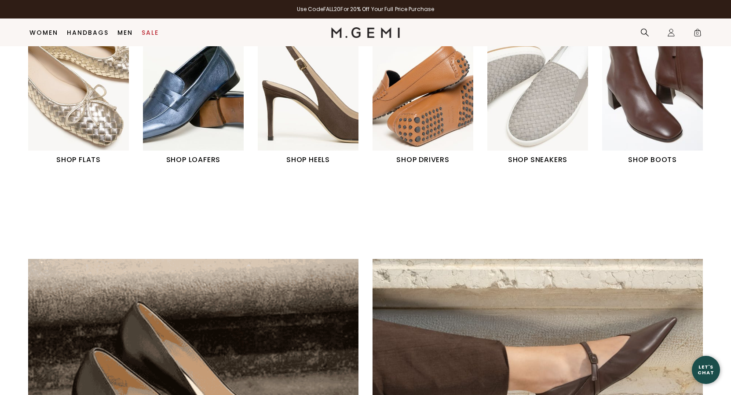 The height and width of the screenshot is (395, 731). I want to click on h1: SHOP BOOTS, so click(653, 160).